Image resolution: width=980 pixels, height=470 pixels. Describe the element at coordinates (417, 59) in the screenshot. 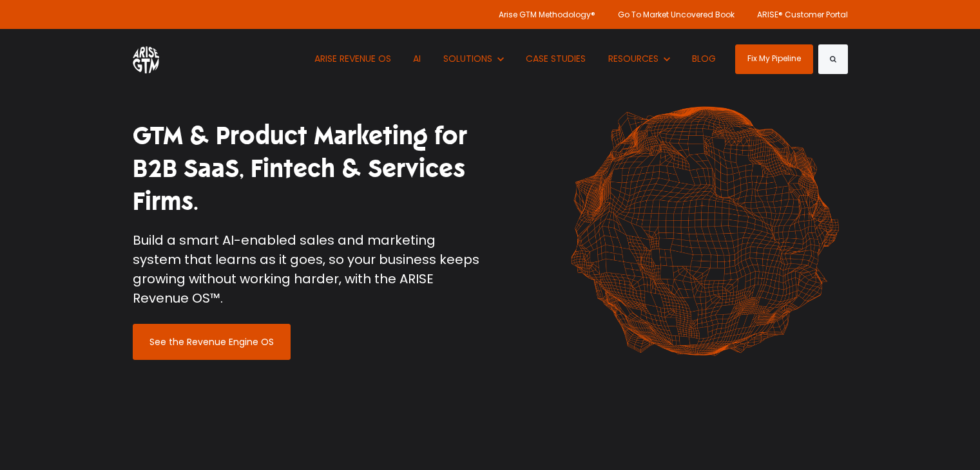

I see `a: AI` at that location.